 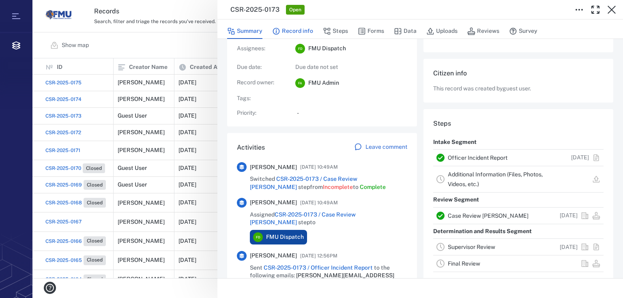 I want to click on span: Incomplete, so click(x=338, y=187).